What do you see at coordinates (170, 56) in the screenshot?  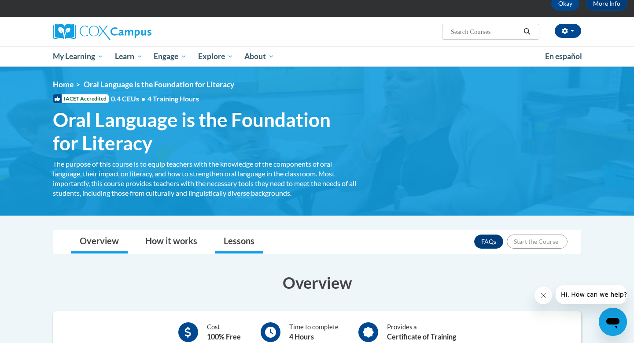 I see `a: Engage` at bounding box center [170, 56].